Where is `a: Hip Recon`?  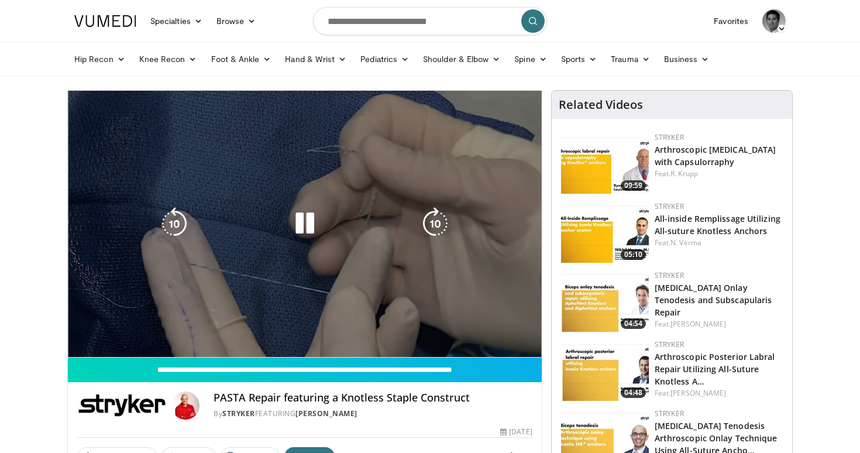
a: Hip Recon is located at coordinates (99, 59).